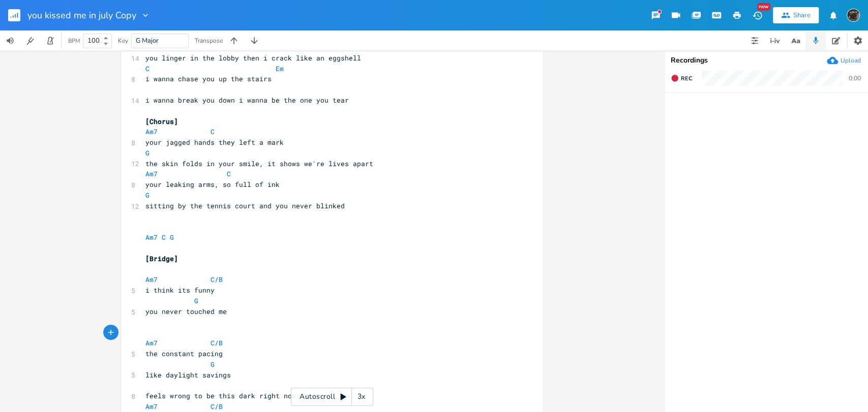 The image size is (868, 412). Describe the element at coordinates (220, 396) in the screenshot. I see `span: feels wrong to be this dark right now` at that location.